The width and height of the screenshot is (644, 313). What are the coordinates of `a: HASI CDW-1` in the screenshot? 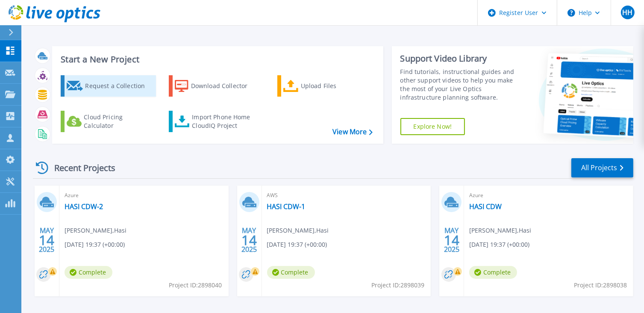 It's located at (286, 206).